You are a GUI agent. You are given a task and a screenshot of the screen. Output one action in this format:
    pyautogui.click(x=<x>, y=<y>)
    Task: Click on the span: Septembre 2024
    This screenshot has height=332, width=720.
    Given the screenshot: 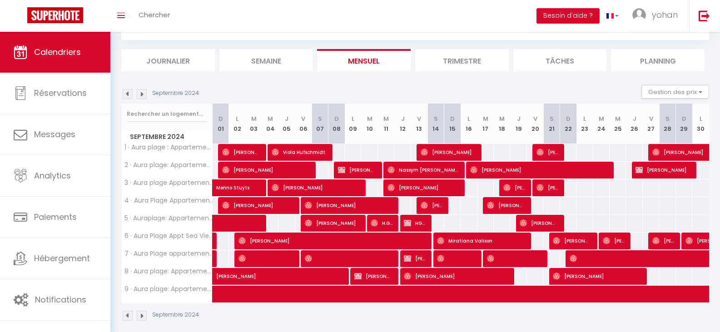 What is the action you would take?
    pyautogui.click(x=167, y=137)
    